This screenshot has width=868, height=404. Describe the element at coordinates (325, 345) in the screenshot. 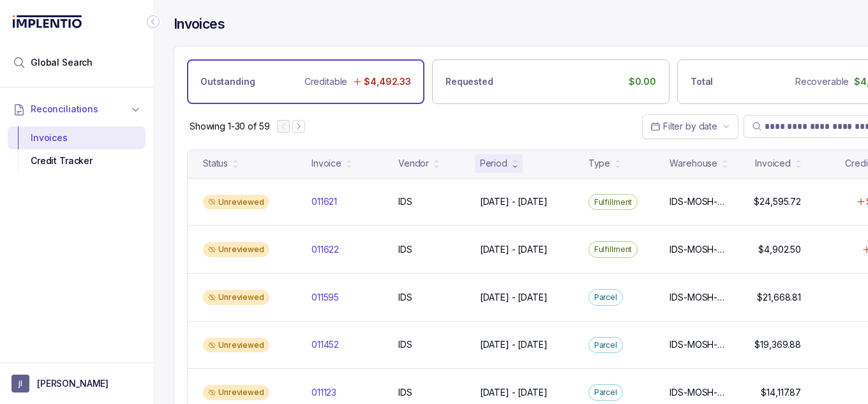

I see `p: 011452` at that location.